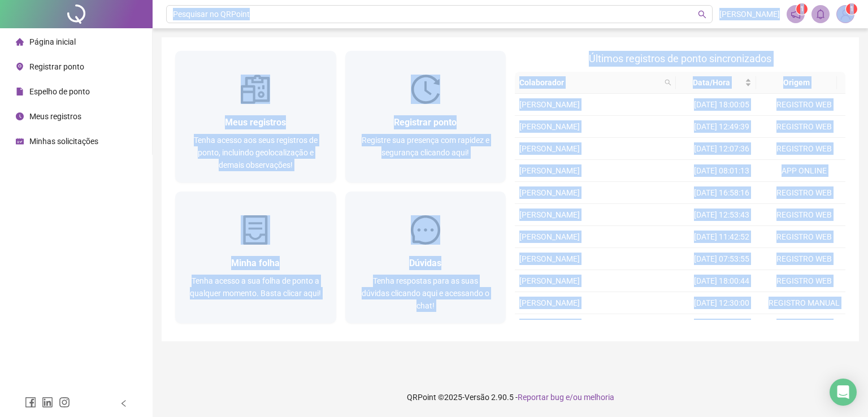 This screenshot has height=417, width=868. Describe the element at coordinates (804, 170) in the screenshot. I see `td: APP ONLINE` at that location.